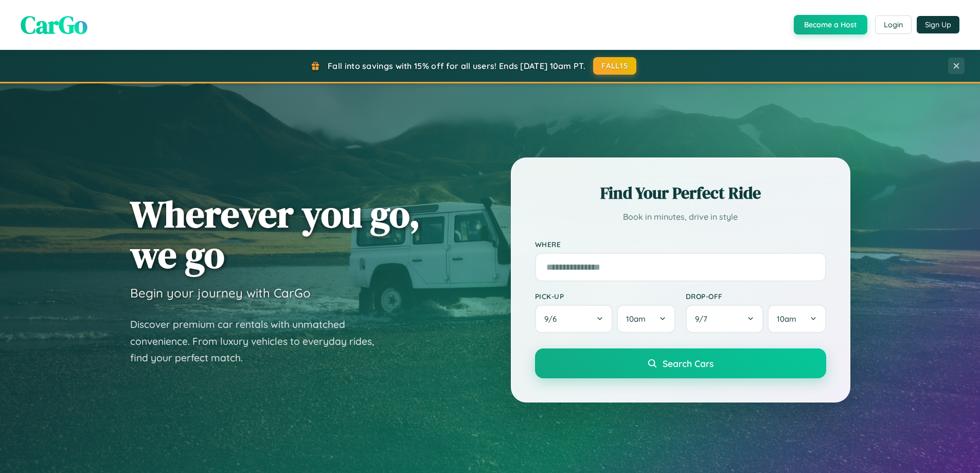 This screenshot has height=473, width=980. What do you see at coordinates (938, 25) in the screenshot?
I see `button: Sign Up` at bounding box center [938, 25].